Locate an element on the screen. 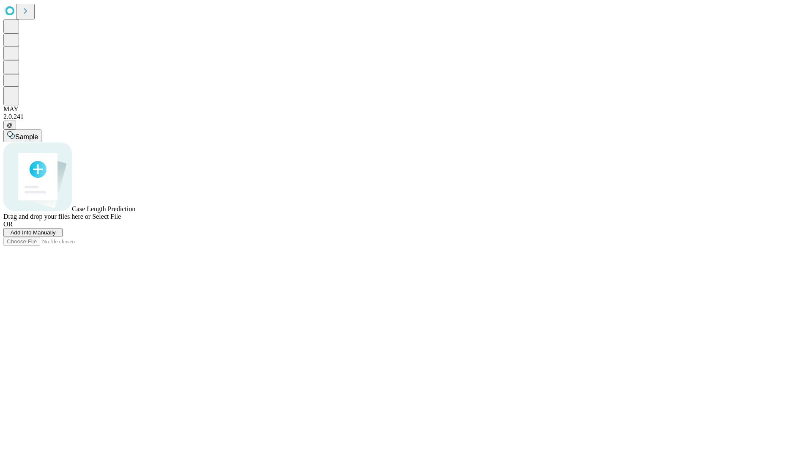 The height and width of the screenshot is (457, 812). button: Sample is located at coordinates (22, 136).